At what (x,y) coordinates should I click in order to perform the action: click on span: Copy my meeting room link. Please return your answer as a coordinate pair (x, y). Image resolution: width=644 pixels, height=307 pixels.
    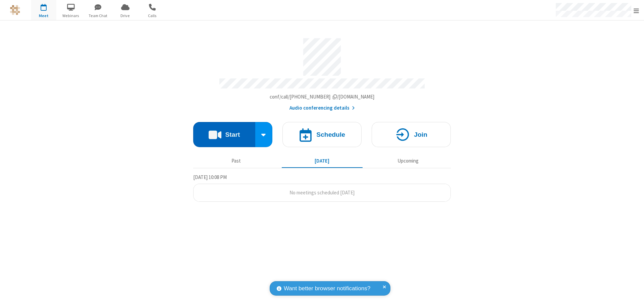
    Looking at the image, I should click on (322, 97).